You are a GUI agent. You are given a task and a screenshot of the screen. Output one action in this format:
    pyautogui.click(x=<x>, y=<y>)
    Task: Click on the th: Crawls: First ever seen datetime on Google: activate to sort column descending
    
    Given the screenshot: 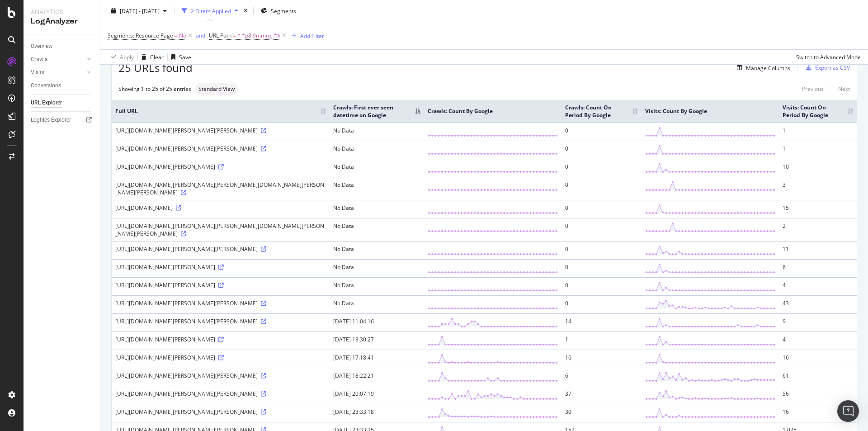 What is the action you would take?
    pyautogui.click(x=377, y=111)
    